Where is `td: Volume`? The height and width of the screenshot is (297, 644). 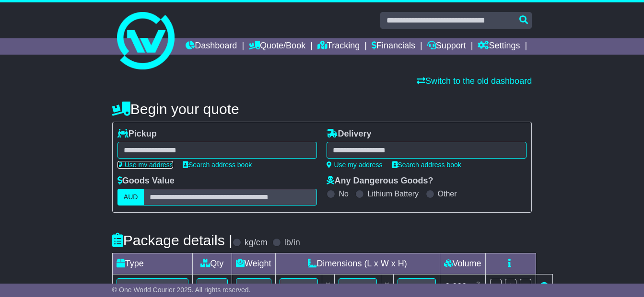 td: Volume is located at coordinates (463, 264).